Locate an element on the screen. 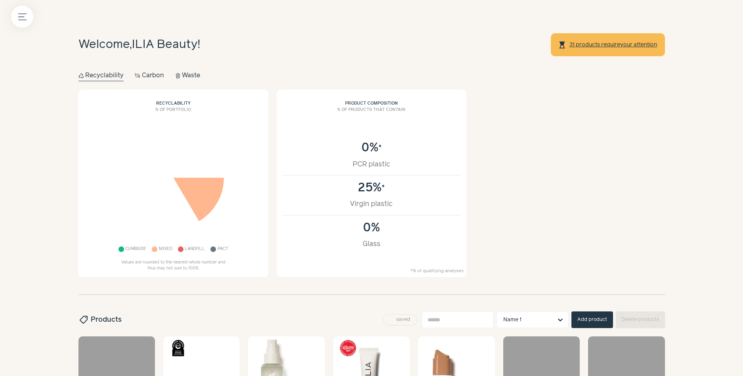 This screenshot has width=743, height=376. span: Mixed is located at coordinates (166, 249).